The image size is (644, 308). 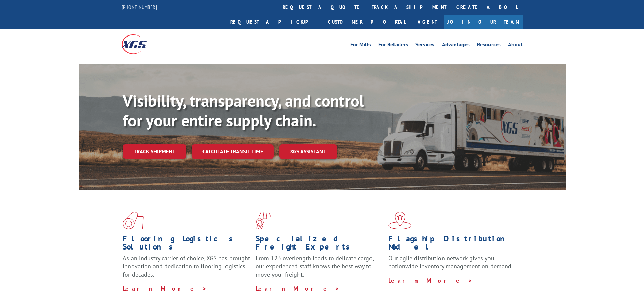 I want to click on h1: Specialized Freight Experts, so click(x=320, y=245).